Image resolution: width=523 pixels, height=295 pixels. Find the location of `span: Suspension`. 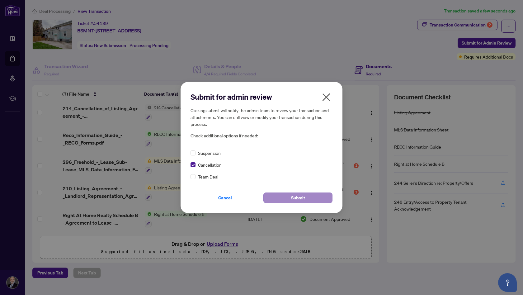

span: Suspension is located at coordinates (209, 153).